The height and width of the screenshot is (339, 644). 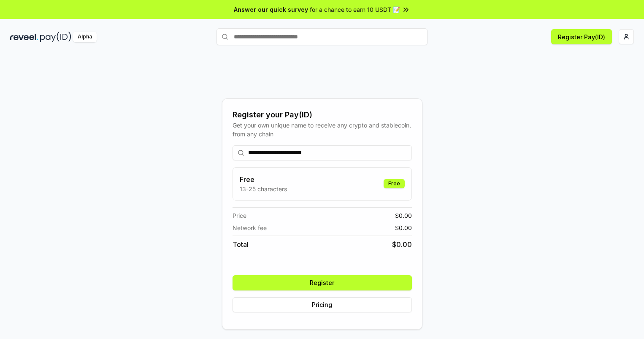 What do you see at coordinates (263, 179) in the screenshot?
I see `h3: Free` at bounding box center [263, 179].